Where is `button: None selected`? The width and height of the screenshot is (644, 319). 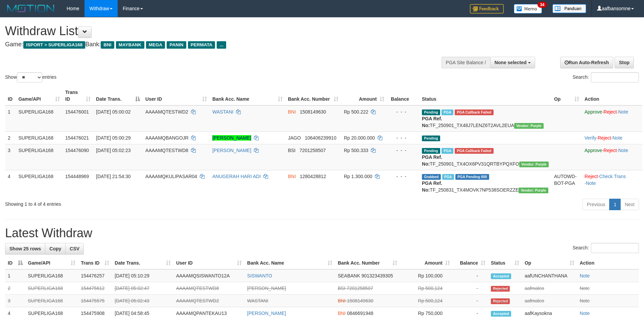
button: None selected is located at coordinates (512, 63).